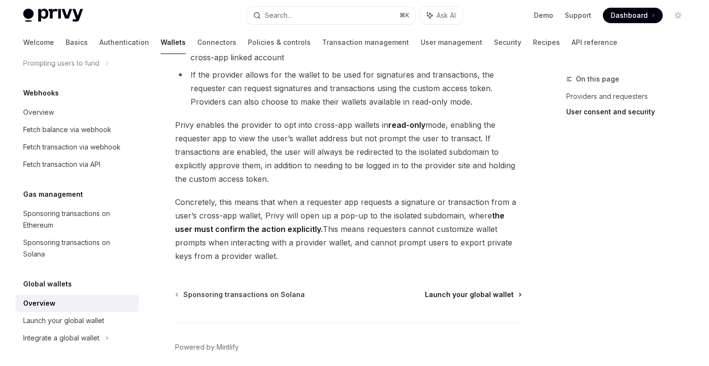  What do you see at coordinates (597, 79) in the screenshot?
I see `span: On this page` at bounding box center [597, 79].